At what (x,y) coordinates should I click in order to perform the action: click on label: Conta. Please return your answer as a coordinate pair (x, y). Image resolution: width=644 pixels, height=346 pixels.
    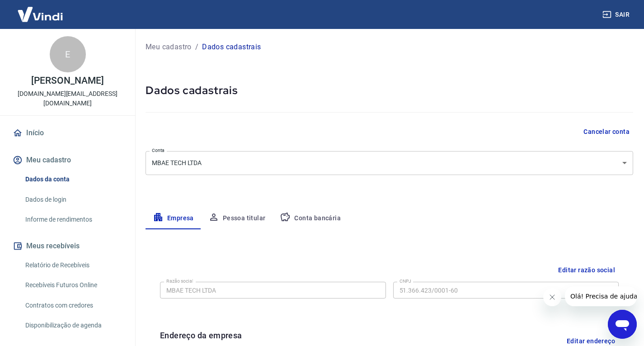
    Looking at the image, I should click on (159, 151).